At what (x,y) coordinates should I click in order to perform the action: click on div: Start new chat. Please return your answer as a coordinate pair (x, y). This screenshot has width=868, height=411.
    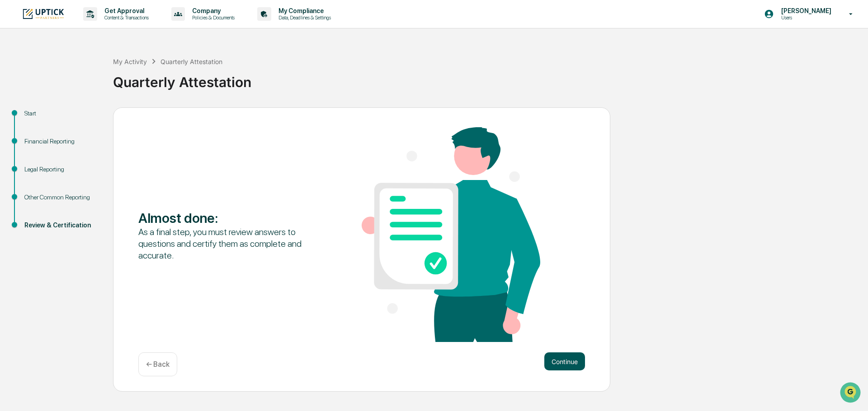
    Looking at the image, I should click on (89, 74).